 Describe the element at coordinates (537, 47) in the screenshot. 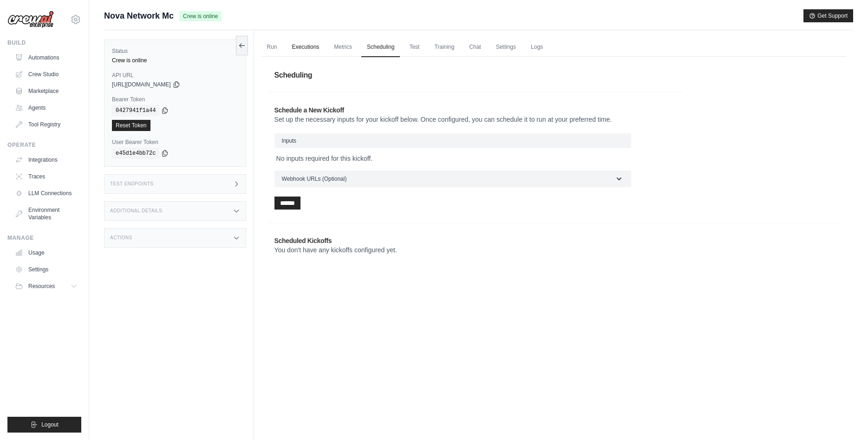

I see `a: Logs` at that location.